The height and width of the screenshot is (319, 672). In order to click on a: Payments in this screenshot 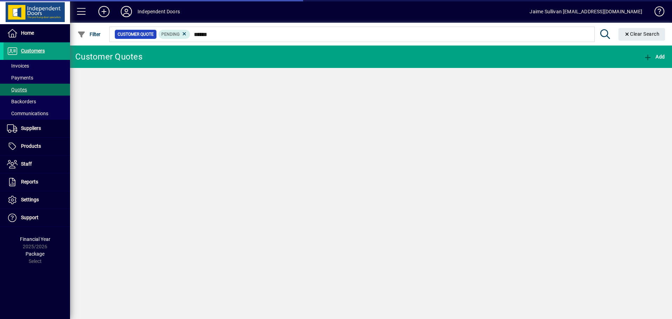, I will do `click(37, 78)`.